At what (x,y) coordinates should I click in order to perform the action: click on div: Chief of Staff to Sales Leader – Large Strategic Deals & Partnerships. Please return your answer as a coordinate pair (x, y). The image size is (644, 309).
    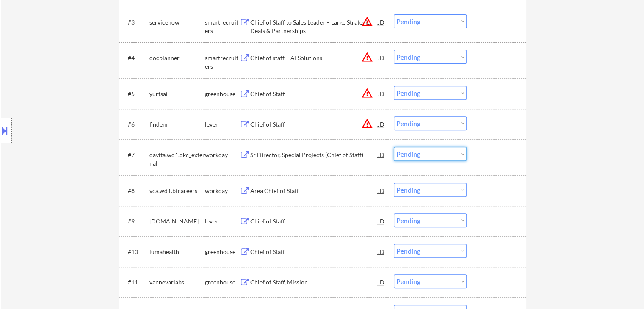
    Looking at the image, I should click on (314, 26).